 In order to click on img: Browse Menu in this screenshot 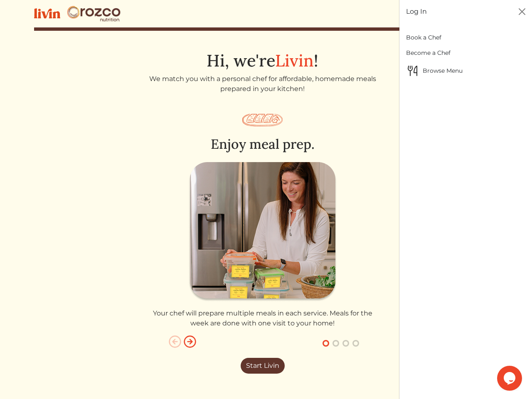, I will do `click(412, 71)`.